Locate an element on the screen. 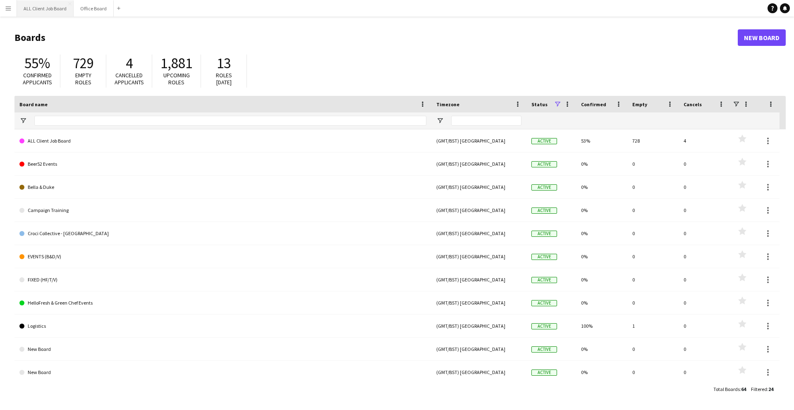 The width and height of the screenshot is (794, 410). span: Empty is located at coordinates (640, 104).